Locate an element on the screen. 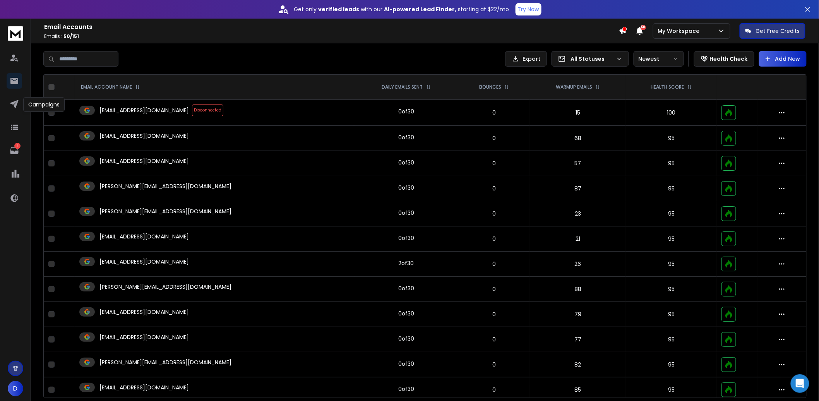 This screenshot has height=401, width=819. div: EMAIL ACCOUNT NAME is located at coordinates (110, 87).